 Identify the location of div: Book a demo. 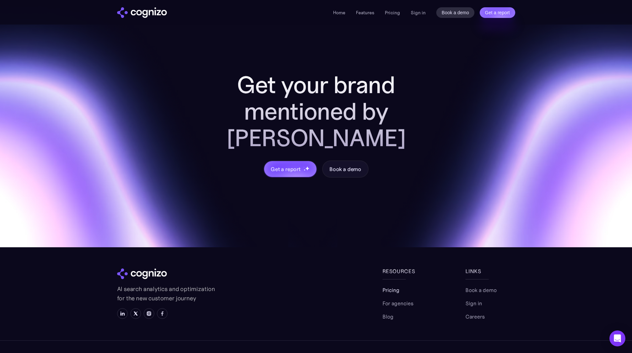
(345, 169).